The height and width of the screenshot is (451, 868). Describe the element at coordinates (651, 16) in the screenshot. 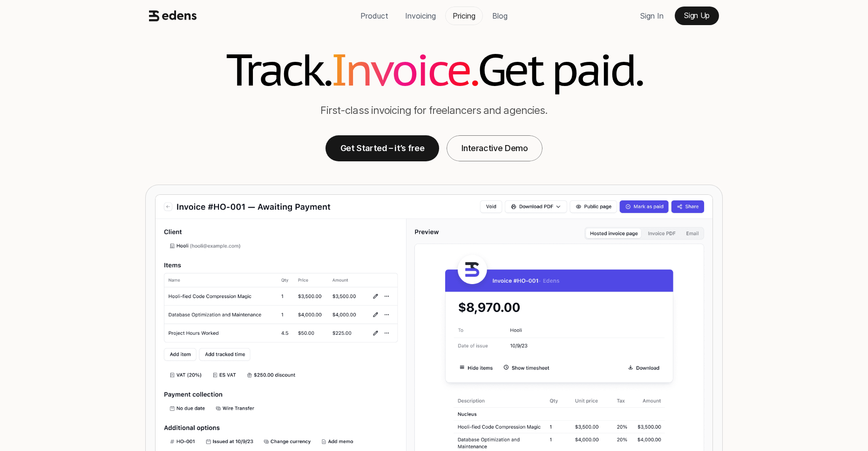

I see `p: Sign In` at that location.